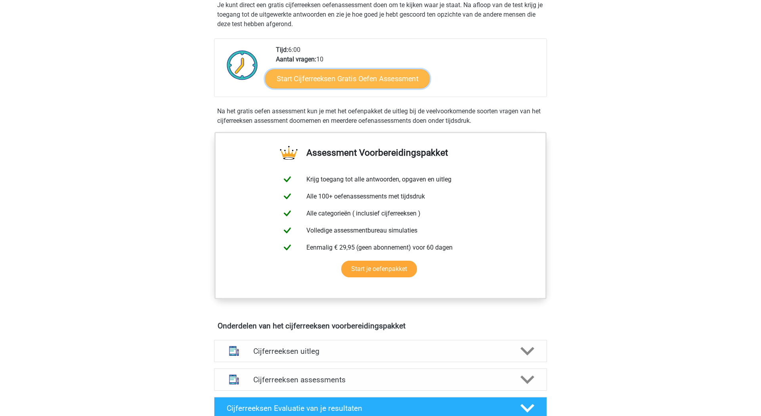 The height and width of the screenshot is (416, 761). Describe the element at coordinates (379, 269) in the screenshot. I see `a: Start je oefenpakket` at that location.